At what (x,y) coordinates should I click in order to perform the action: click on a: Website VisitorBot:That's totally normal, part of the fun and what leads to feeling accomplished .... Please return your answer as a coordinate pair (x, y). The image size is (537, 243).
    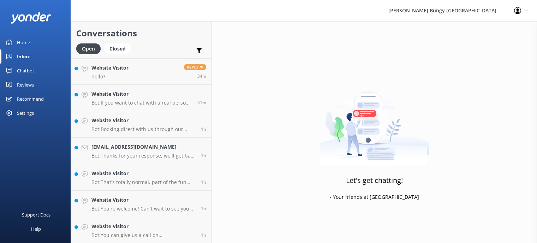
    Looking at the image, I should click on (141, 177).